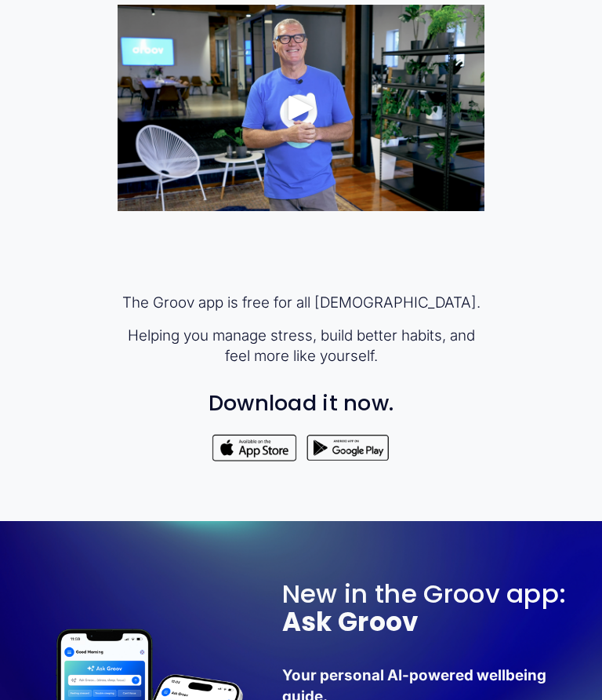 The height and width of the screenshot is (700, 602). Describe the element at coordinates (301, 107) in the screenshot. I see `div: Play` at that location.